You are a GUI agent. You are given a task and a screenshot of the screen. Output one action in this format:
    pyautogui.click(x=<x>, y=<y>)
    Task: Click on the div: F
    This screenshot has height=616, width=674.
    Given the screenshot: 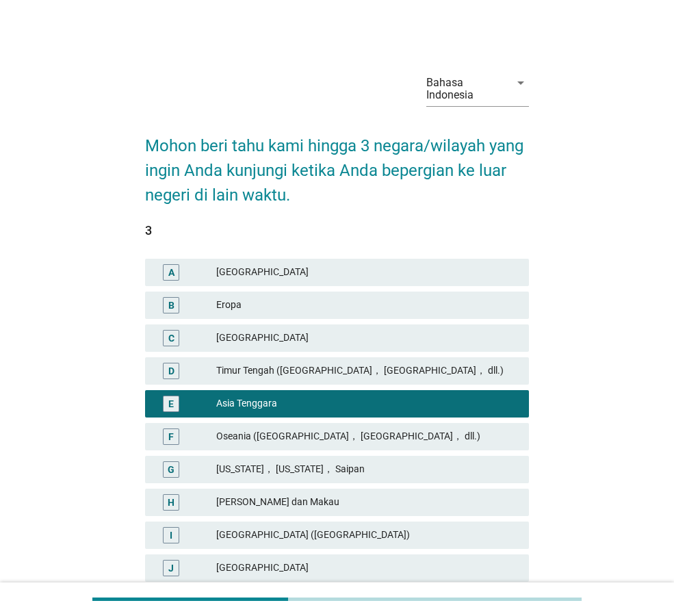 What is the action you would take?
    pyautogui.click(x=171, y=436)
    